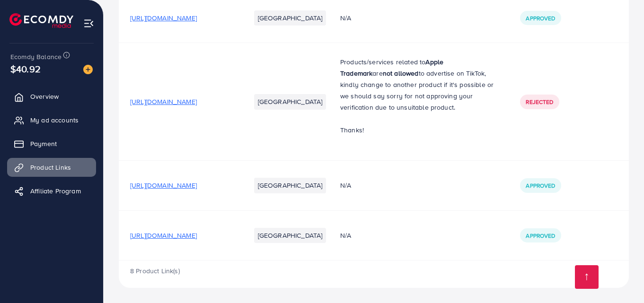 The image size is (644, 303). What do you see at coordinates (55, 120) in the screenshot?
I see `span: My ad accounts` at bounding box center [55, 120].